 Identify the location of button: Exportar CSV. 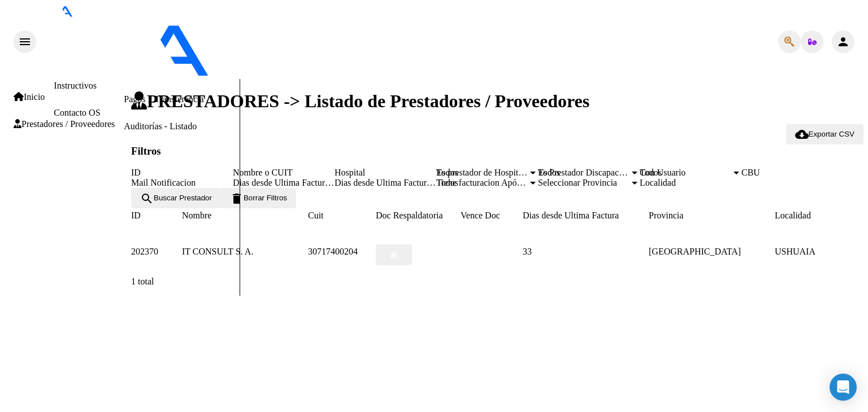
(825, 135).